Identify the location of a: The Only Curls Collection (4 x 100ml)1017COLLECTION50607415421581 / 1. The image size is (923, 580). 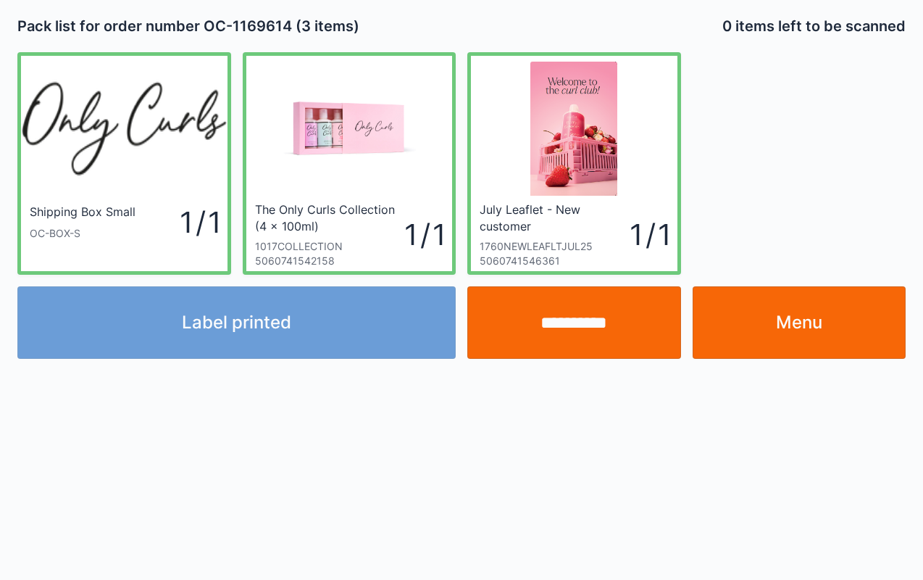
(349, 163).